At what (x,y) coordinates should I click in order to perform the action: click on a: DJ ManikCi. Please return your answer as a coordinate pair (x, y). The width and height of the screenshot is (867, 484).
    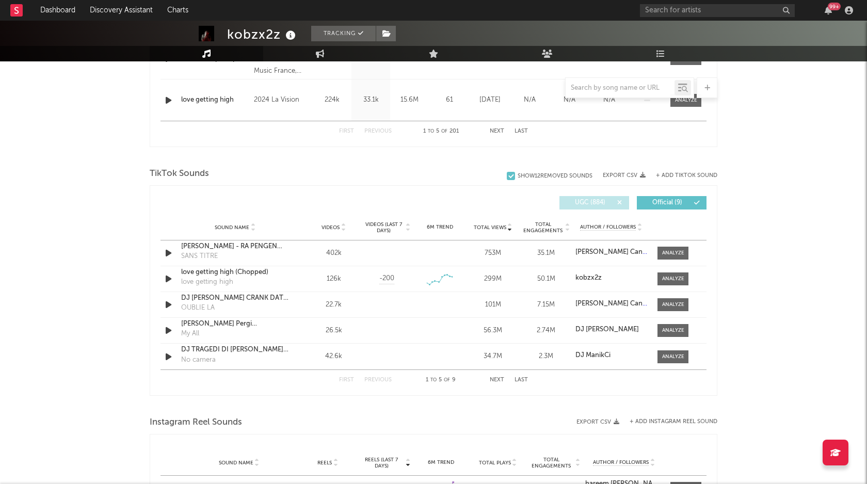
    Looking at the image, I should click on (611, 356).